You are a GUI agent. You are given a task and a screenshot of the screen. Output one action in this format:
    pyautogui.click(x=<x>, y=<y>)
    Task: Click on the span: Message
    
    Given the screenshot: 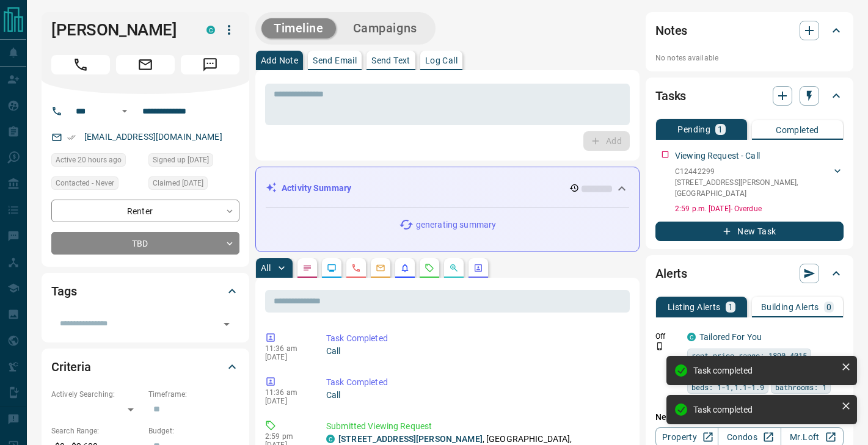 What is the action you would take?
    pyautogui.click(x=210, y=65)
    